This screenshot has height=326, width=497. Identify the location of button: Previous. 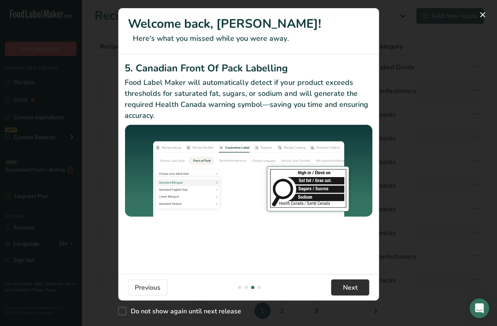
(148, 287).